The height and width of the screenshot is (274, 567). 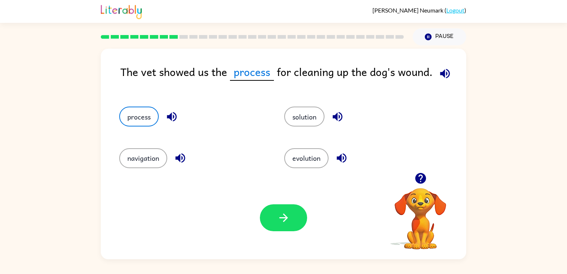 What do you see at coordinates (439, 37) in the screenshot?
I see `button: Pause` at bounding box center [439, 37].